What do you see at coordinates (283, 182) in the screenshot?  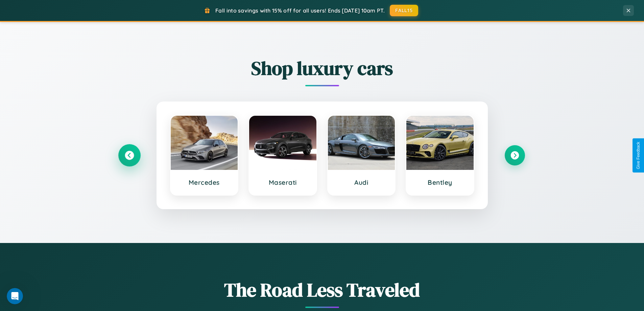 I see `h3: Maserati` at bounding box center [283, 182].